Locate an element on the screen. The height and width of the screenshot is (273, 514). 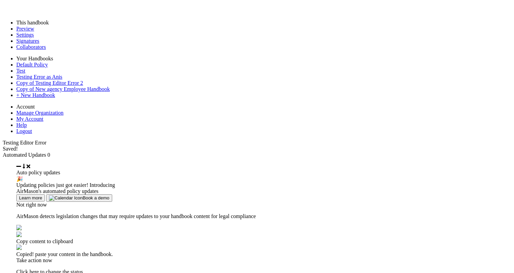
a: Testing Error as Anis is located at coordinates (39, 77).